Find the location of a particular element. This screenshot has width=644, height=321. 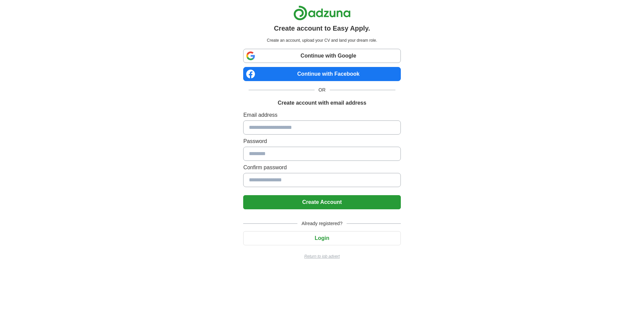

p: Return to job advert is located at coordinates (322, 257).